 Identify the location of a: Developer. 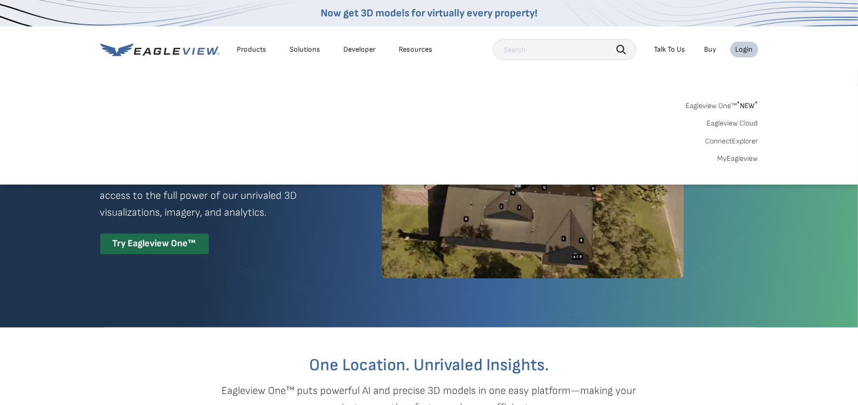
(360, 50).